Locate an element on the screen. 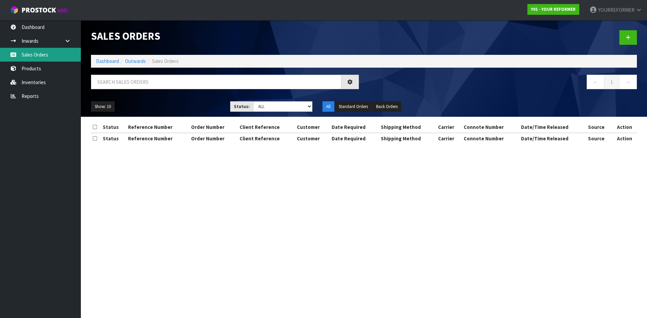 The height and width of the screenshot is (318, 647). button: Show: 10 is located at coordinates (103, 107).